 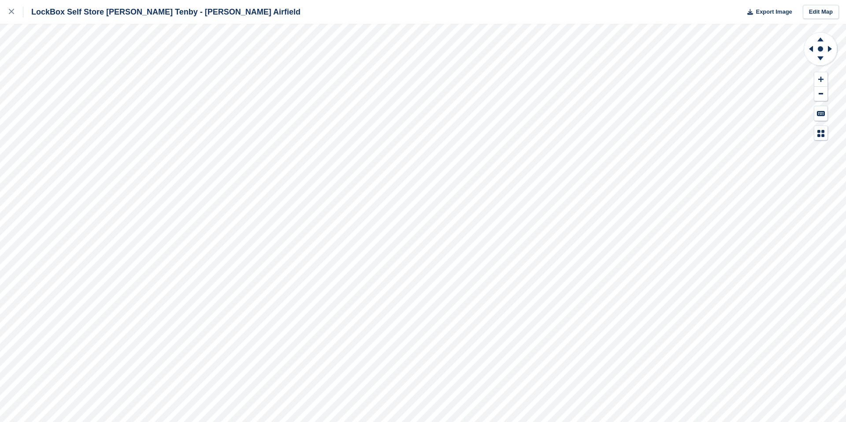 What do you see at coordinates (774, 12) in the screenshot?
I see `span: Export Image` at bounding box center [774, 12].